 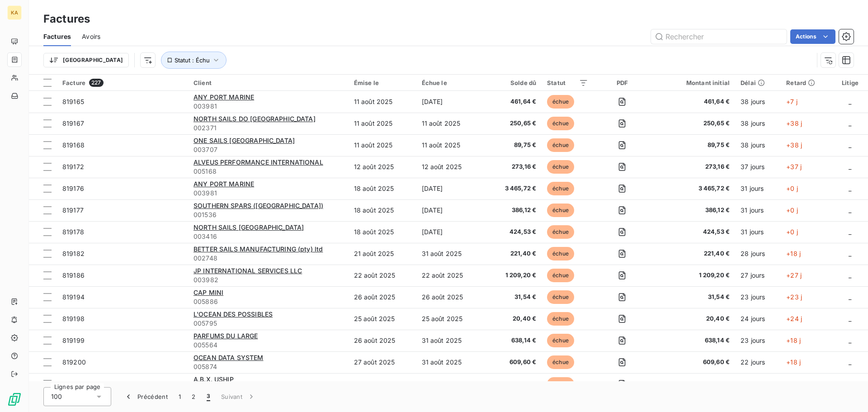 What do you see at coordinates (622, 83) in the screenshot?
I see `div: PDF` at bounding box center [622, 83].